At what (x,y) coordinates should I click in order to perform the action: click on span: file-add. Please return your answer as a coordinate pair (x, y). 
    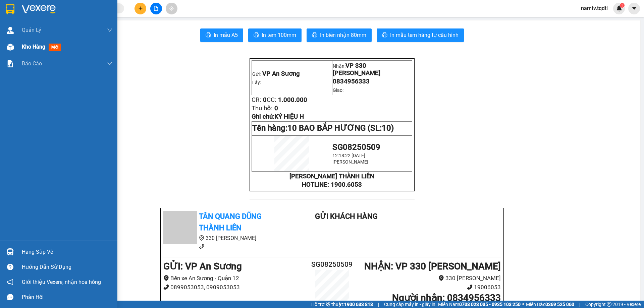
    Looking at the image, I should click on (156, 8).